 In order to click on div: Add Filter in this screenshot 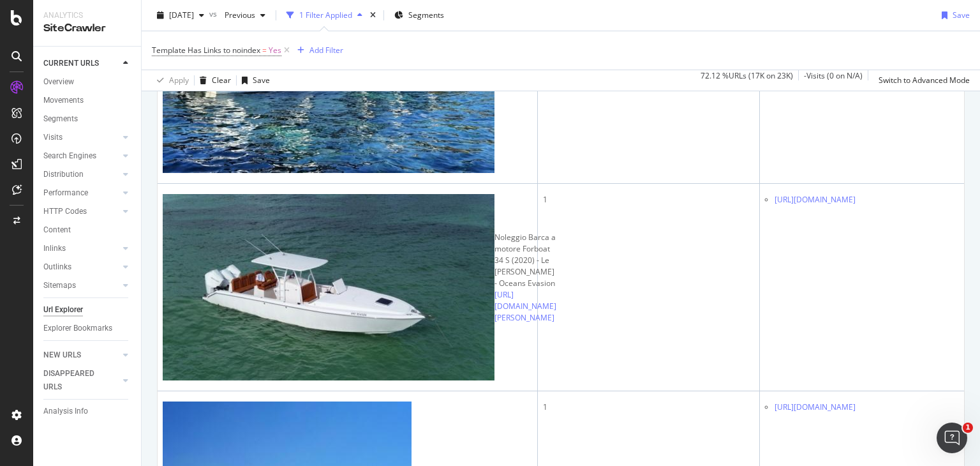, I will do `click(326, 50)`.